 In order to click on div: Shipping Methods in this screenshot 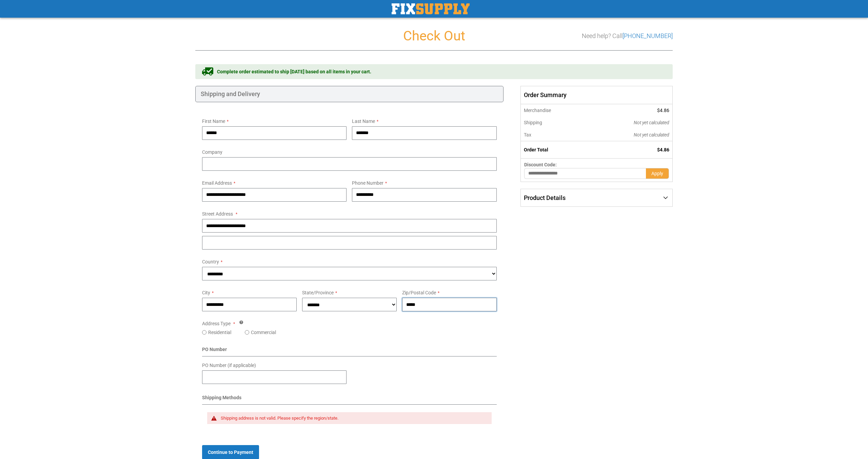, I will do `click(350, 399)`.